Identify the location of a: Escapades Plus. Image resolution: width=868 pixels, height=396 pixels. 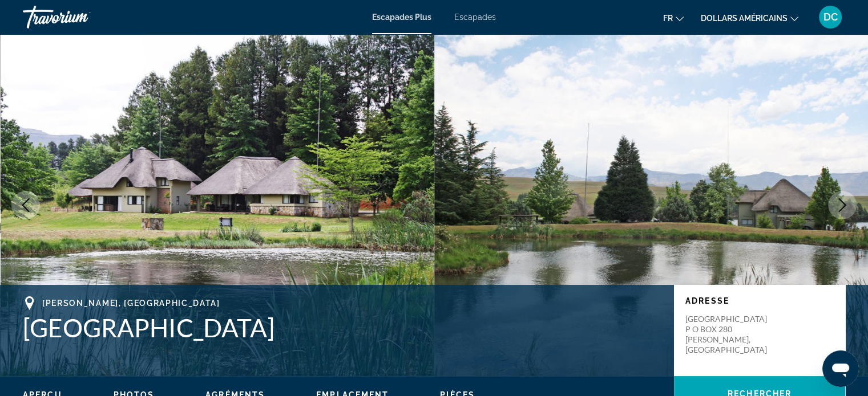
(401, 17).